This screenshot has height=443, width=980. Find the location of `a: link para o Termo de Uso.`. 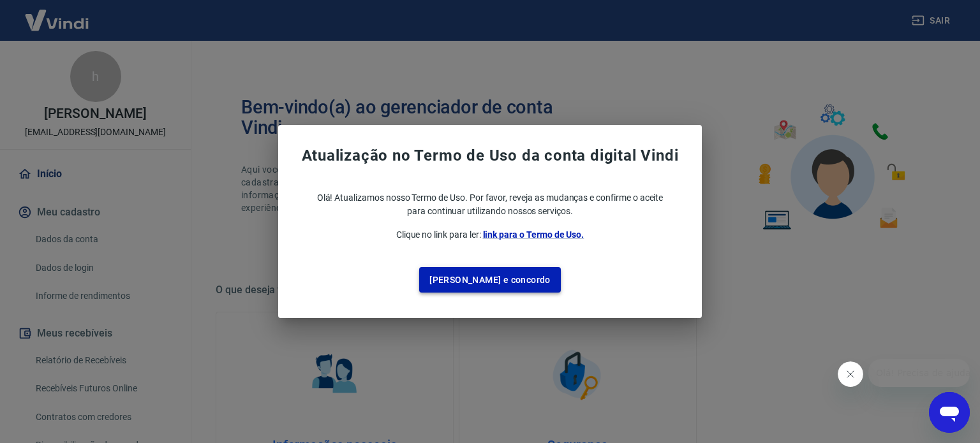

a: link para o Termo de Uso. is located at coordinates (533, 235).